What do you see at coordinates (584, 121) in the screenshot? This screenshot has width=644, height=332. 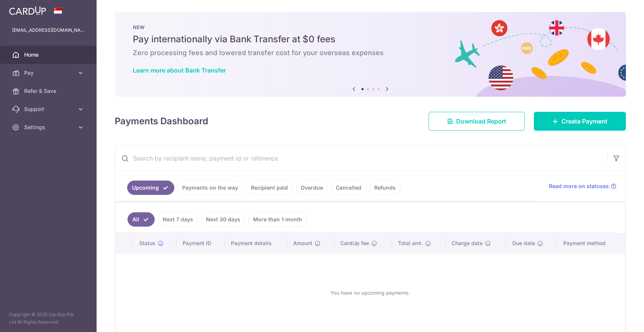 I see `span: Create Payment` at bounding box center [584, 121].